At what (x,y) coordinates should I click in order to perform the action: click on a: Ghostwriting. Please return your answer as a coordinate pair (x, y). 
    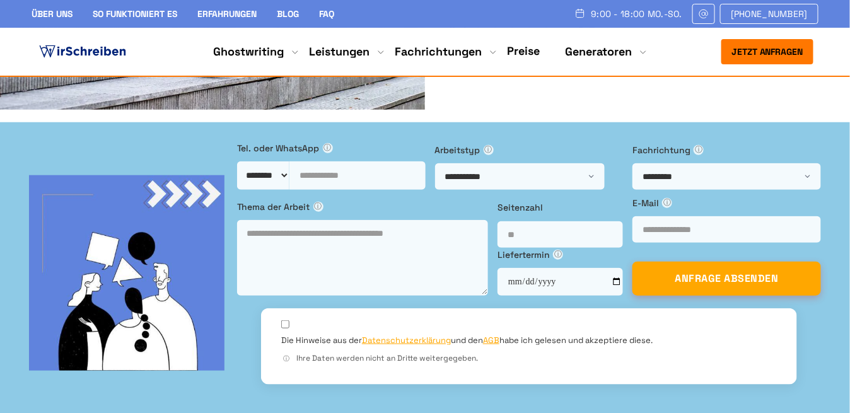
    Looking at the image, I should click on (249, 52).